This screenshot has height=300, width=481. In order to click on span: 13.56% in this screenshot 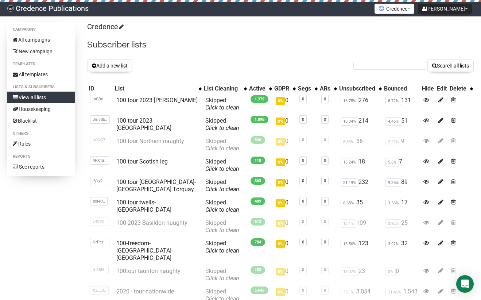, I will do `click(349, 244)`.